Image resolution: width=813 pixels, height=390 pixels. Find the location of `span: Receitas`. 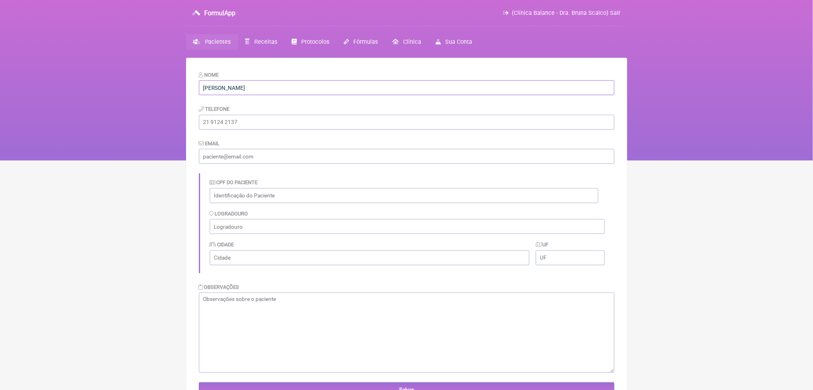

span: Receitas is located at coordinates (266, 42).